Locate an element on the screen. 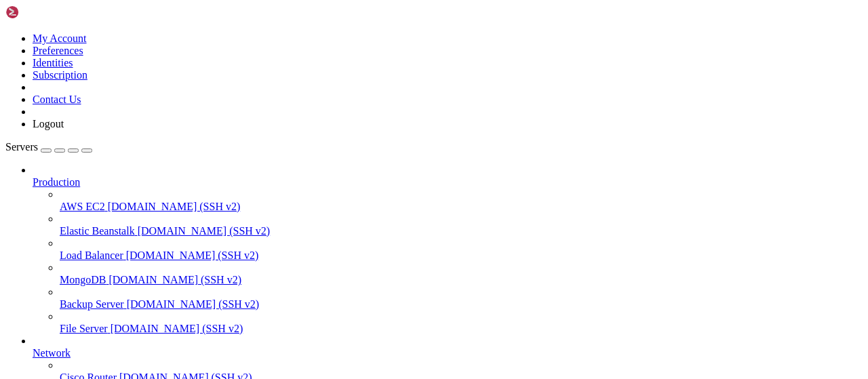 The image size is (868, 379). span: Elastic Beanstalk is located at coordinates (97, 230).